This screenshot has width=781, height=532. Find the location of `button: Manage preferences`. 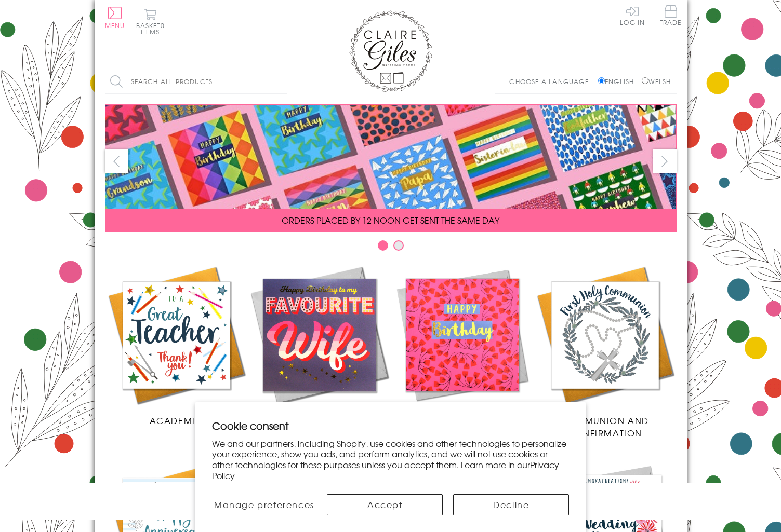

button: Manage preferences is located at coordinates (263, 505).